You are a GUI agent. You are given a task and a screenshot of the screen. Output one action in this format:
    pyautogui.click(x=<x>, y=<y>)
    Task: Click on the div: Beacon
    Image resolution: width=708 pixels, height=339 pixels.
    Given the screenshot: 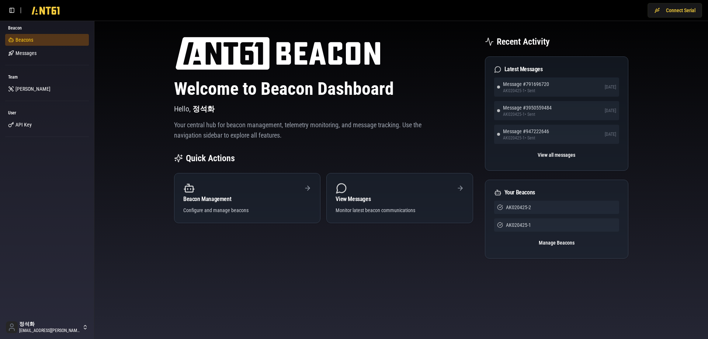 What is the action you would take?
    pyautogui.click(x=47, y=28)
    